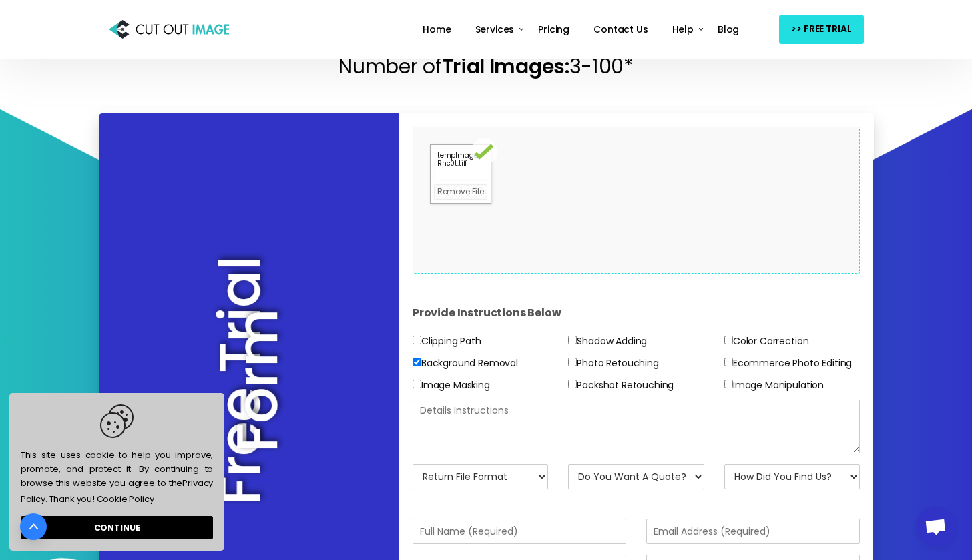  What do you see at coordinates (436, 29) in the screenshot?
I see `a: Home` at bounding box center [436, 29].